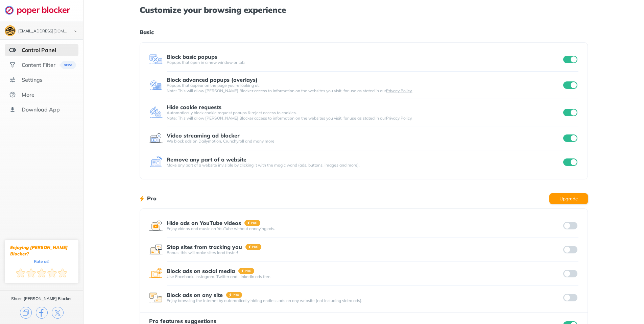 The width and height of the screenshot is (644, 324). I want to click on div: Enjoy videos and music on YouTube without annoying ads., so click(364, 229).